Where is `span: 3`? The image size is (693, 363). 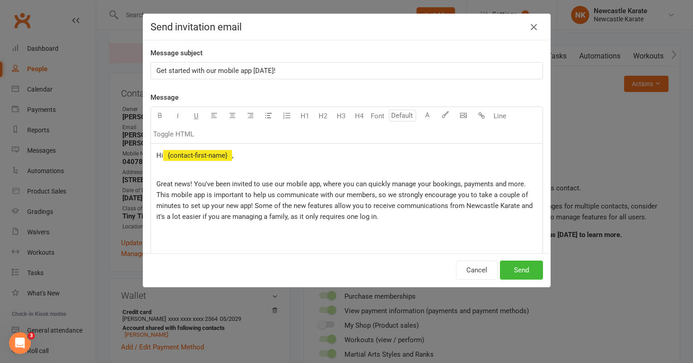
span: 3 is located at coordinates (31, 336).